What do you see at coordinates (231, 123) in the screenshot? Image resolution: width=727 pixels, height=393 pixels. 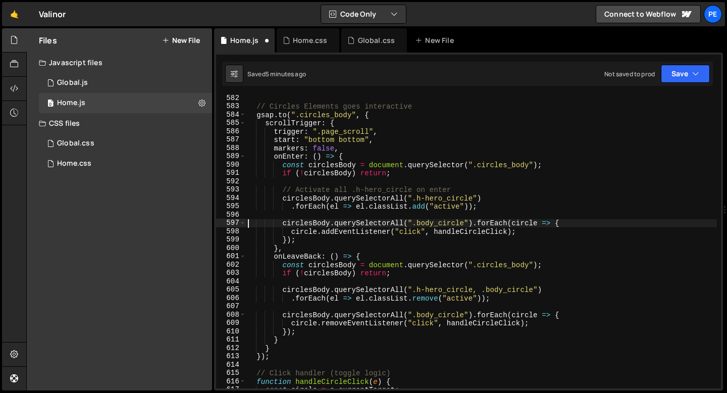 I see `div: 585` at bounding box center [231, 123].